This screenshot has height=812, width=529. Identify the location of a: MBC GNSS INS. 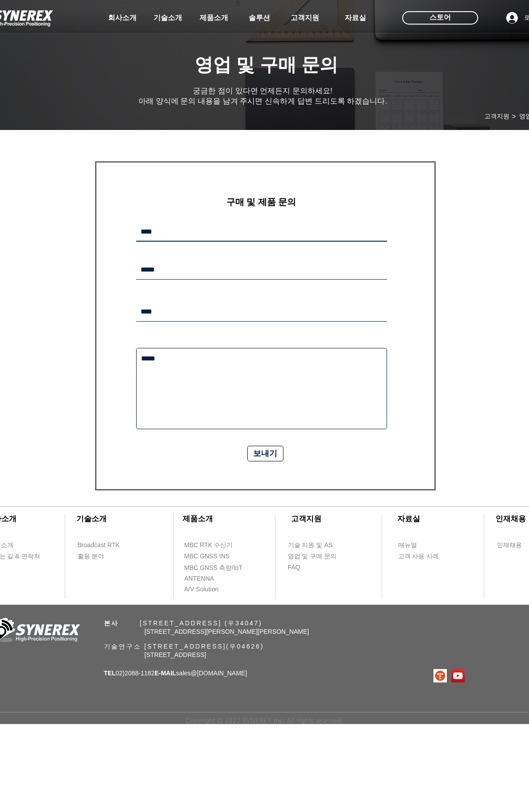
(211, 556).